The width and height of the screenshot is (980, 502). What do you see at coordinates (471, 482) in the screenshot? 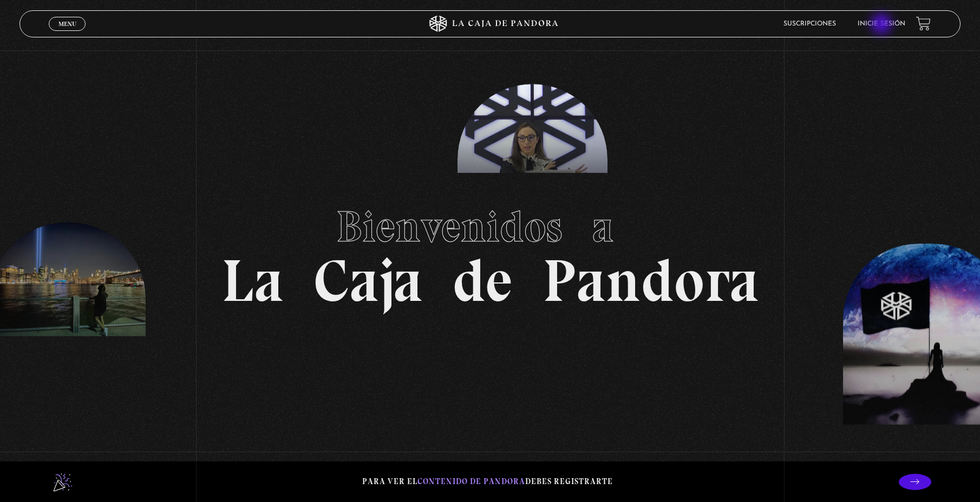
I see `span: contenido de Pandora` at bounding box center [471, 482].